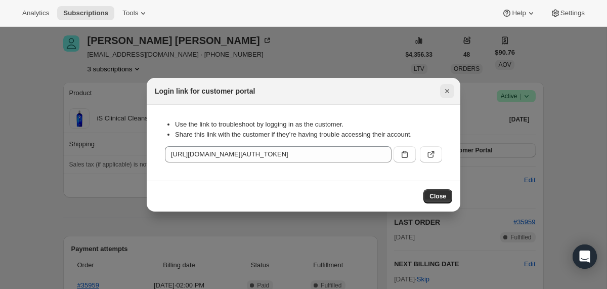  What do you see at coordinates (518, 13) in the screenshot?
I see `button: Help` at bounding box center [518, 13].